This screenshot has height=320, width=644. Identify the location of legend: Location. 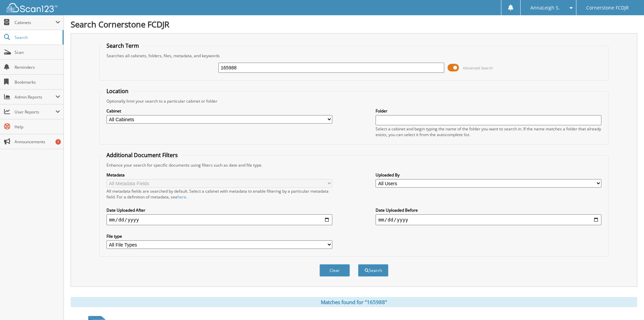
(117, 91).